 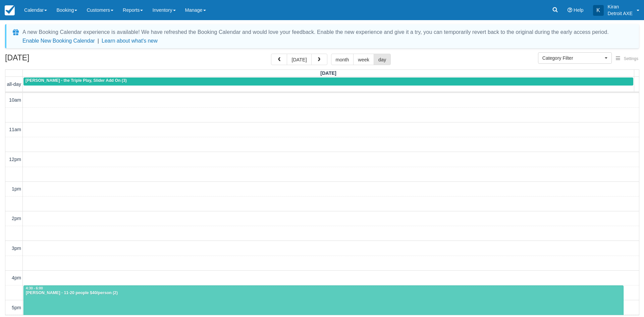 What do you see at coordinates (10, 10) in the screenshot?
I see `img: checkfront-main-nav-mini-logo.png` at bounding box center [10, 10].